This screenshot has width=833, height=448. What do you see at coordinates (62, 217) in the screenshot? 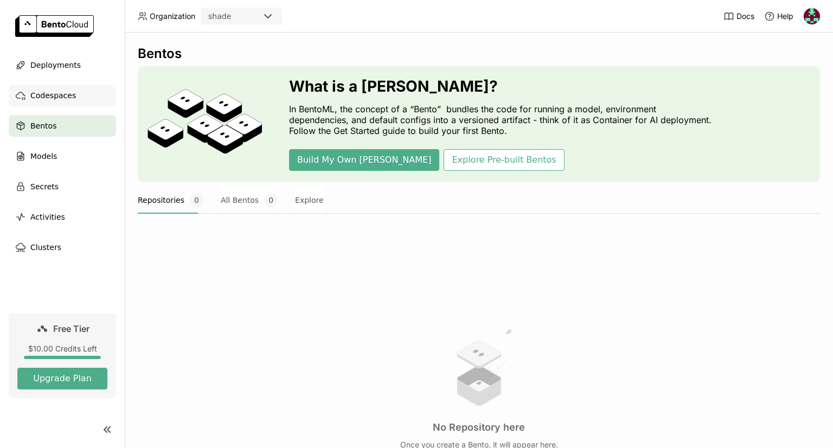
I see `a: Activities` at bounding box center [62, 217].